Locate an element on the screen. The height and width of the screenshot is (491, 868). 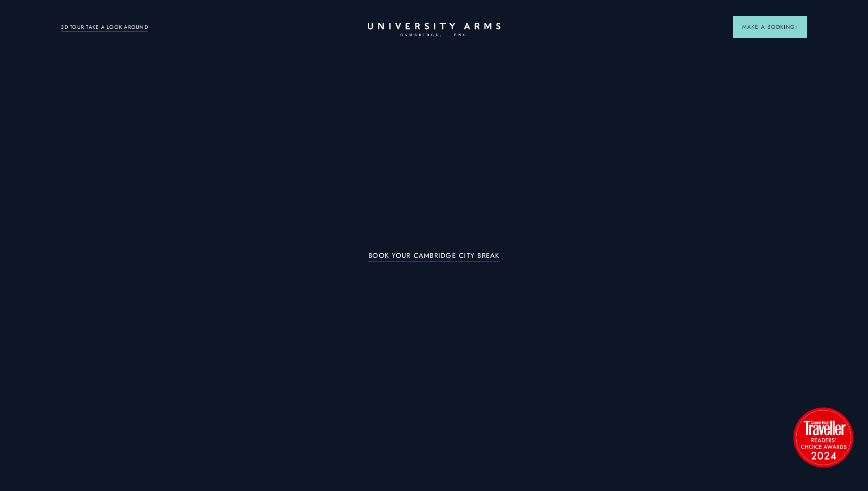
a: Home is located at coordinates (434, 30).